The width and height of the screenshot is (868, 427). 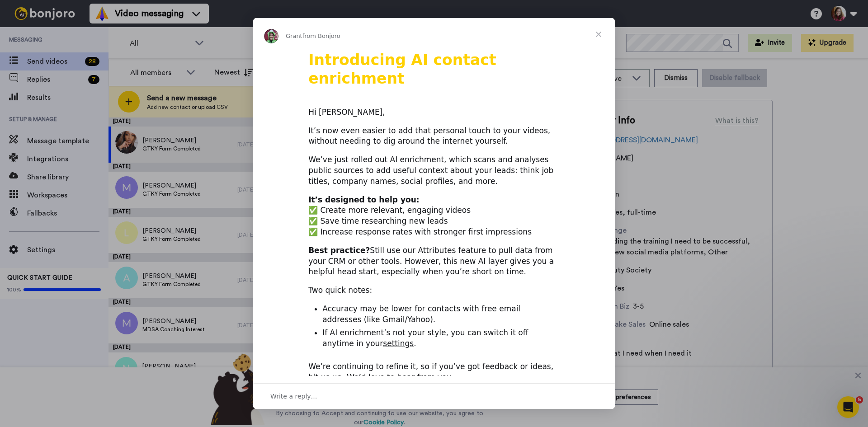 What do you see at coordinates (599, 34) in the screenshot?
I see `span: Close` at bounding box center [599, 34].